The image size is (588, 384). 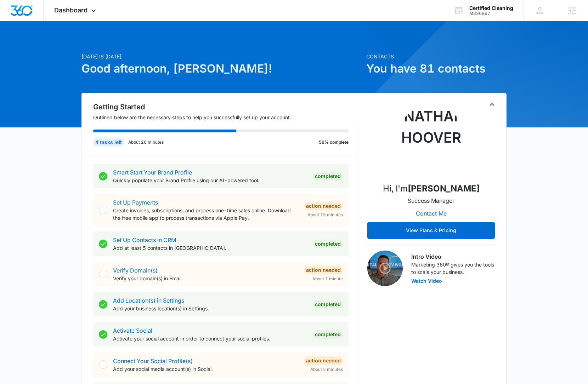 What do you see at coordinates (135, 270) in the screenshot?
I see `a: Verify Domain(s)` at bounding box center [135, 270].